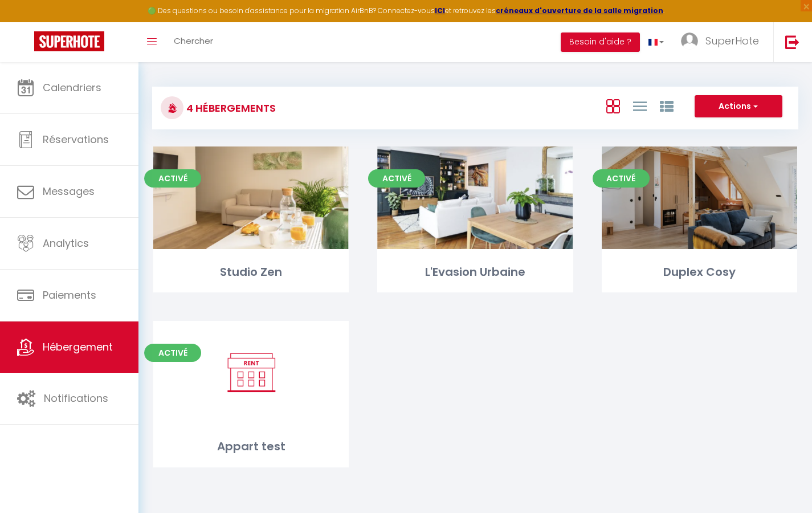 This screenshot has height=513, width=812. What do you see at coordinates (600, 42) in the screenshot?
I see `button: Besoin d'aide ?` at bounding box center [600, 42].